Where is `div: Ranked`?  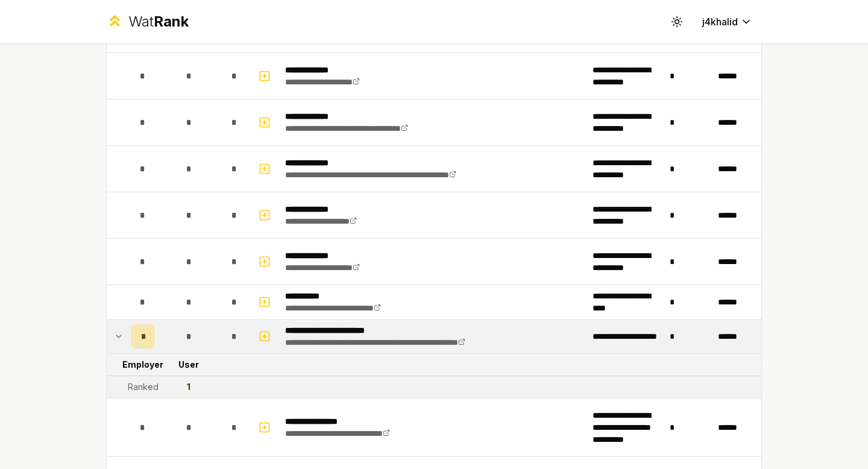 div: Ranked is located at coordinates (143, 387).